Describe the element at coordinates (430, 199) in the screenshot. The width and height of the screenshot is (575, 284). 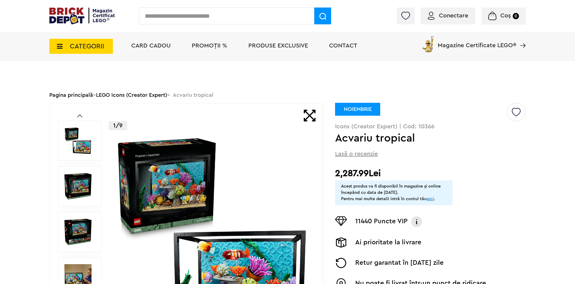
I see `a: aici` at that location.